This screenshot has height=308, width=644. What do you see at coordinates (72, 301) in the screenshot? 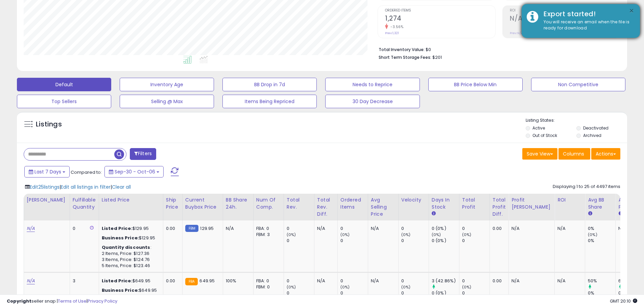
I see `a: Terms of Use` at bounding box center [72, 301].